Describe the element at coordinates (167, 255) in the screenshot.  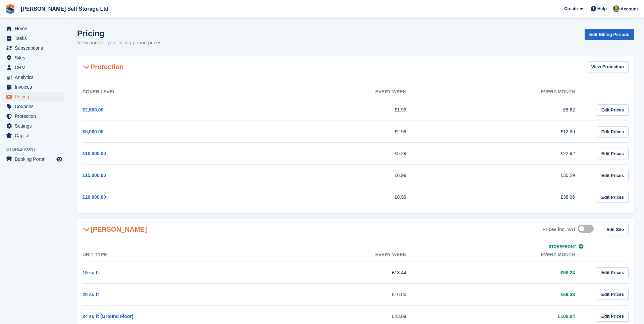
I see `th: Unit Type` at that location.